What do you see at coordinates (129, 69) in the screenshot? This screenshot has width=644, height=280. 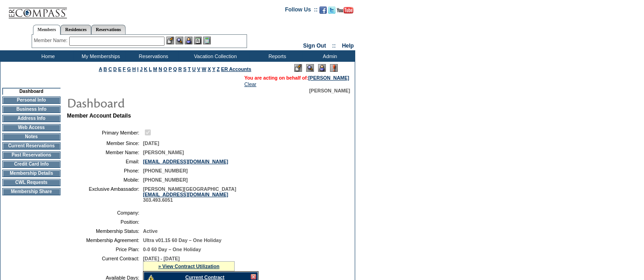 I see `a: G` at bounding box center [129, 69].